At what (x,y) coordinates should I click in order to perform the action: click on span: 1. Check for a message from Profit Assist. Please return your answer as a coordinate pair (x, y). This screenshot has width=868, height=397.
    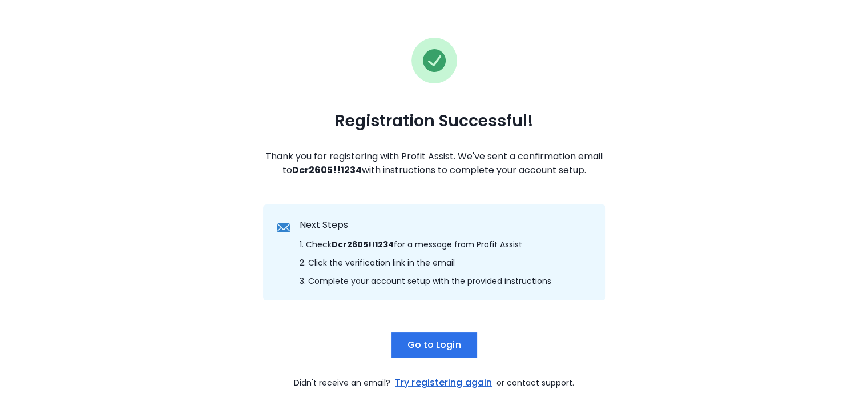
    Looking at the image, I should click on (411, 245).